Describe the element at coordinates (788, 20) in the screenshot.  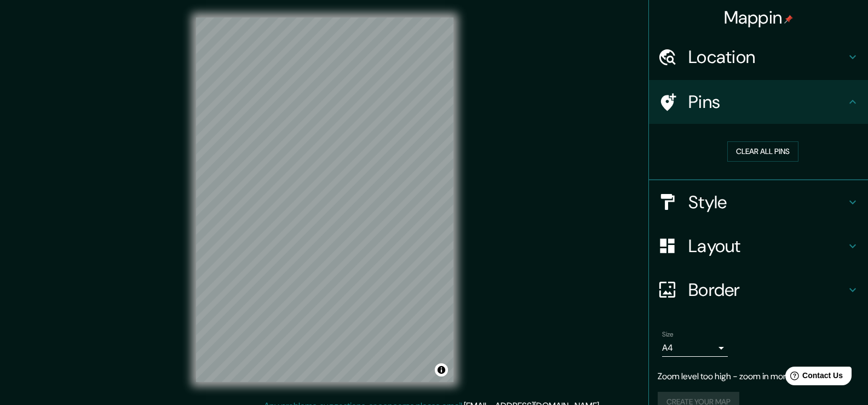
I see `img: pin-icon.png` at that location.